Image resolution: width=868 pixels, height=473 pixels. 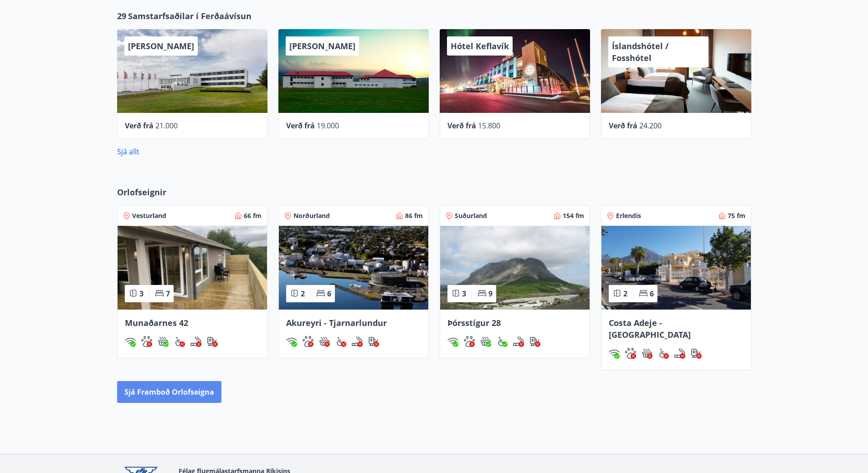 I want to click on span: 9, so click(x=490, y=294).